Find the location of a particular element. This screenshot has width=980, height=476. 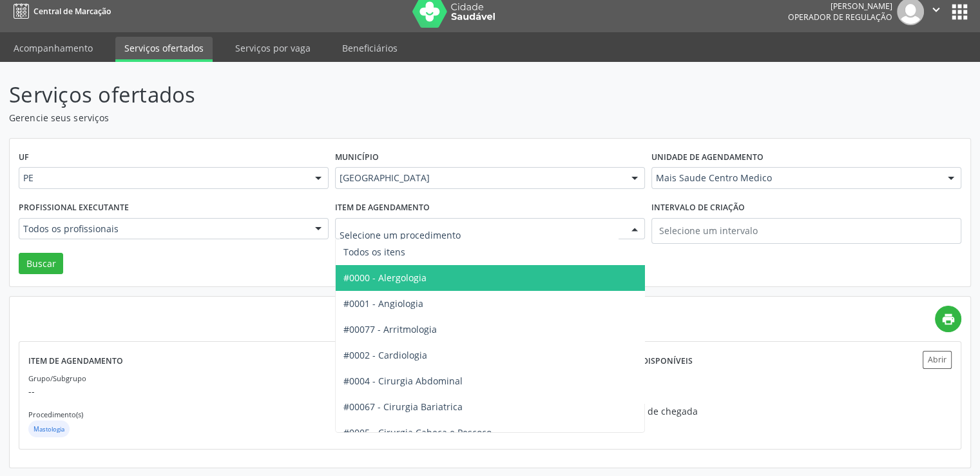

label: Intervalo de criação is located at coordinates (697, 208).